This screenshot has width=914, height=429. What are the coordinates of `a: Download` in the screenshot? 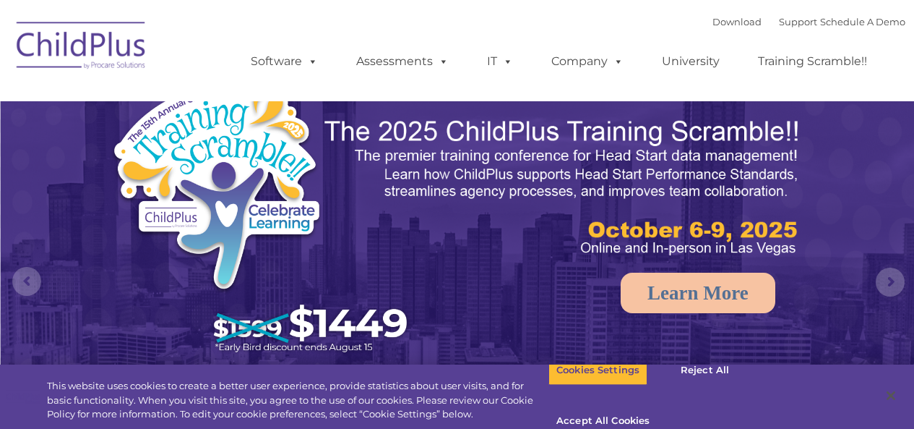 It's located at (737, 22).